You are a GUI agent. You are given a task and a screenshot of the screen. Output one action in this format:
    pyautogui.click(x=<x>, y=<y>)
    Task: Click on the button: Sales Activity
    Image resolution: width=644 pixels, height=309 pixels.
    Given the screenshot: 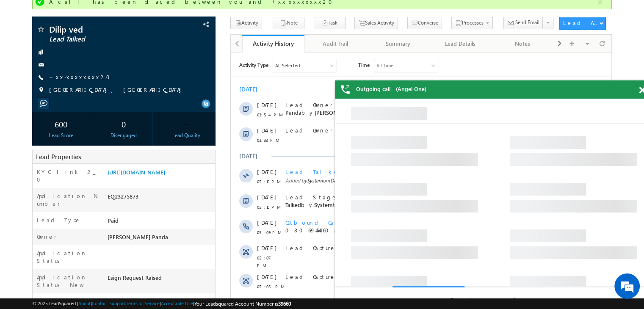 What is the action you would take?
    pyautogui.click(x=376, y=23)
    